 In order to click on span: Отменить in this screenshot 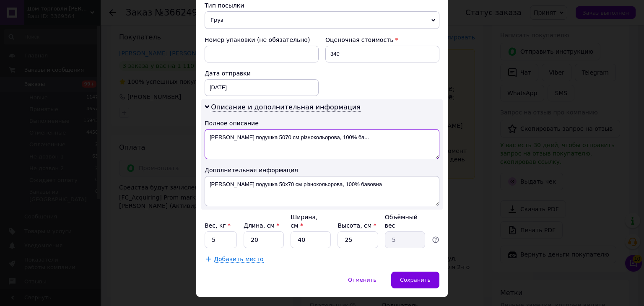, I will do `click(362, 279)`.